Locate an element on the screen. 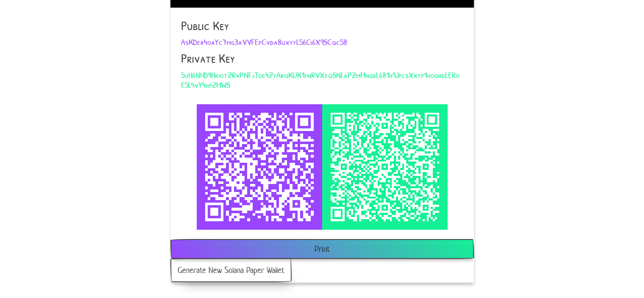 This screenshot has height=298, width=644. span: AsKDer4oaYc7mg3aVVFEpCvda8uxyyL56Ci6X9SCqc58 is located at coordinates (264, 42).